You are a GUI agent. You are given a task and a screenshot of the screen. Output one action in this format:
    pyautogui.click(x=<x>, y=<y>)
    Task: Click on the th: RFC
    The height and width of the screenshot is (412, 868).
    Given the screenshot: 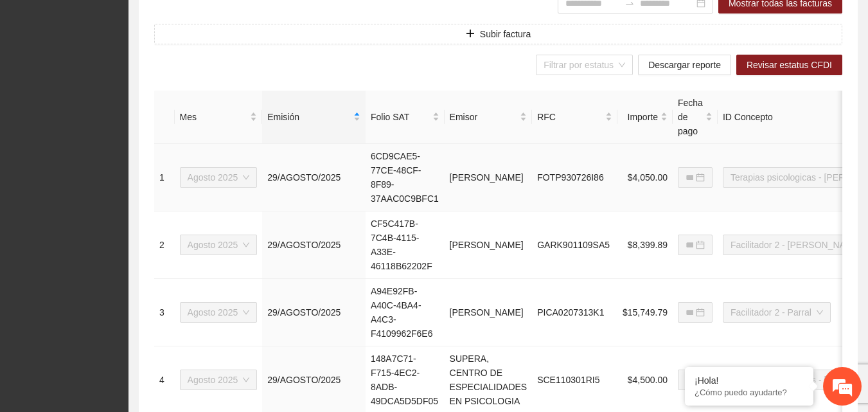 What is the action you would take?
    pyautogui.click(x=575, y=117)
    